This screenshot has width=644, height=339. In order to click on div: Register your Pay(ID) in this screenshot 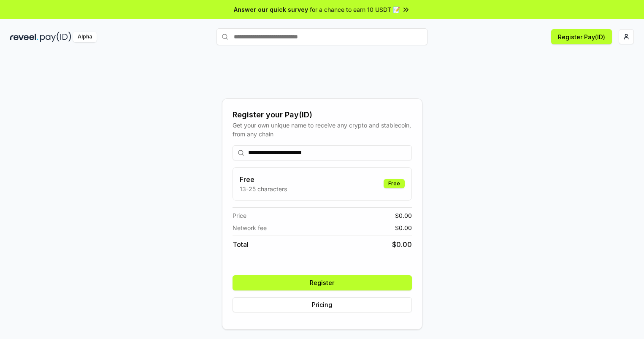, I will do `click(322, 115)`.